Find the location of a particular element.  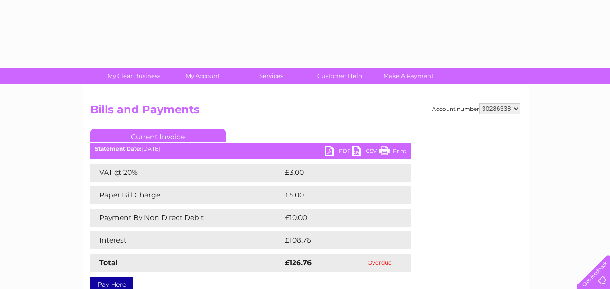

a: My Account is located at coordinates (202, 76).